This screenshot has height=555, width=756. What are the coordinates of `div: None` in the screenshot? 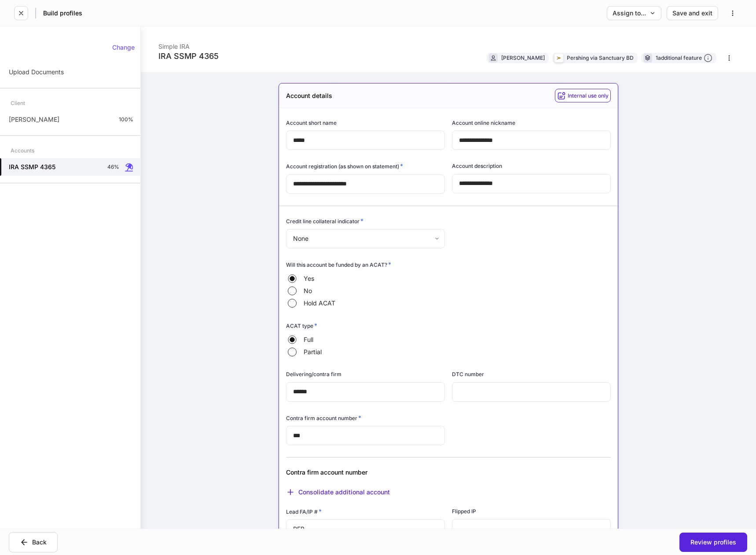 It's located at (365, 238).